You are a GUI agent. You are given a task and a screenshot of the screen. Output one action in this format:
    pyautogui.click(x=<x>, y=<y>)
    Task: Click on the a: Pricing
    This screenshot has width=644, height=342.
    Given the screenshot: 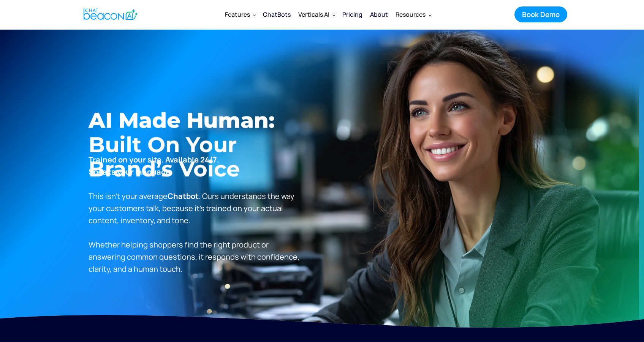 What is the action you would take?
    pyautogui.click(x=352, y=14)
    